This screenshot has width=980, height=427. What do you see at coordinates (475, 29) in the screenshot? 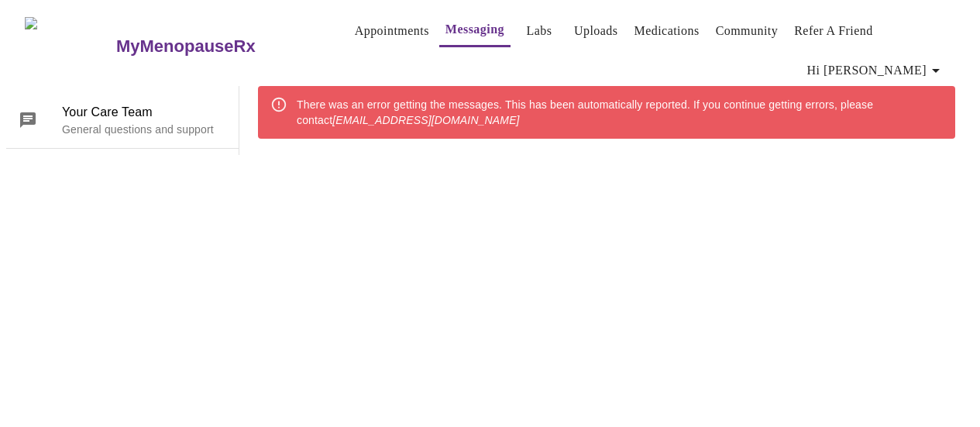
I see `a: Messaging` at bounding box center [475, 29].